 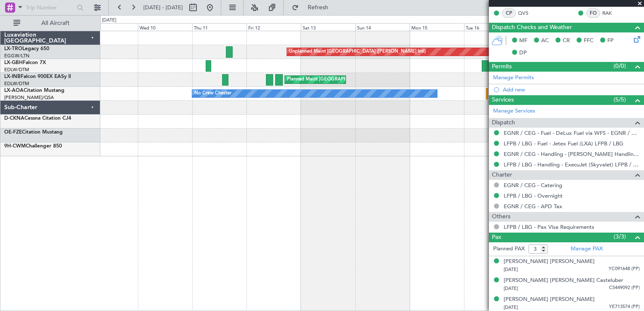 What do you see at coordinates (436, 27) in the screenshot?
I see `div: Mon 15` at bounding box center [436, 27].